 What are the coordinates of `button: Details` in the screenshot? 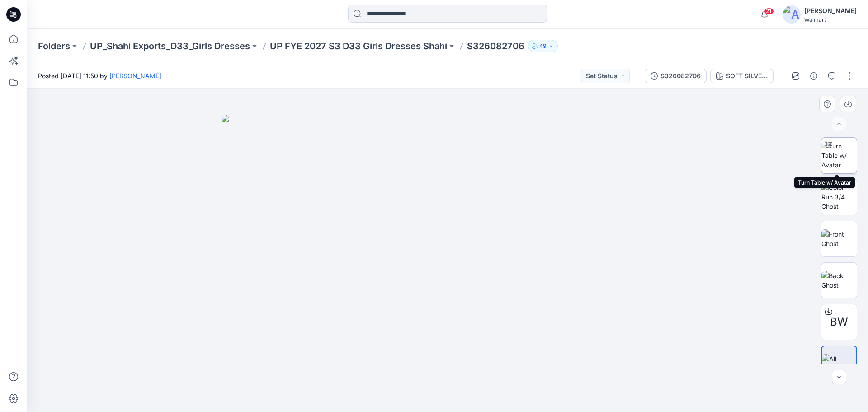 It's located at (814, 76).